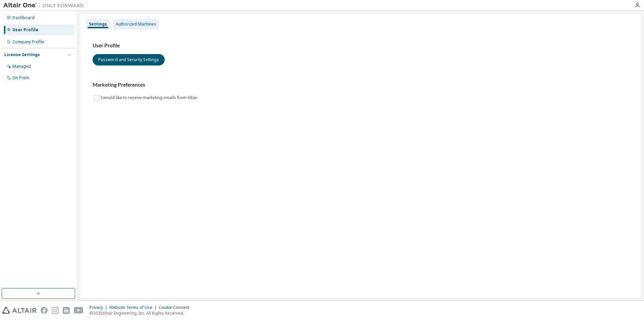 Image resolution: width=644 pixels, height=320 pixels. I want to click on img: Altair One, so click(45, 5).